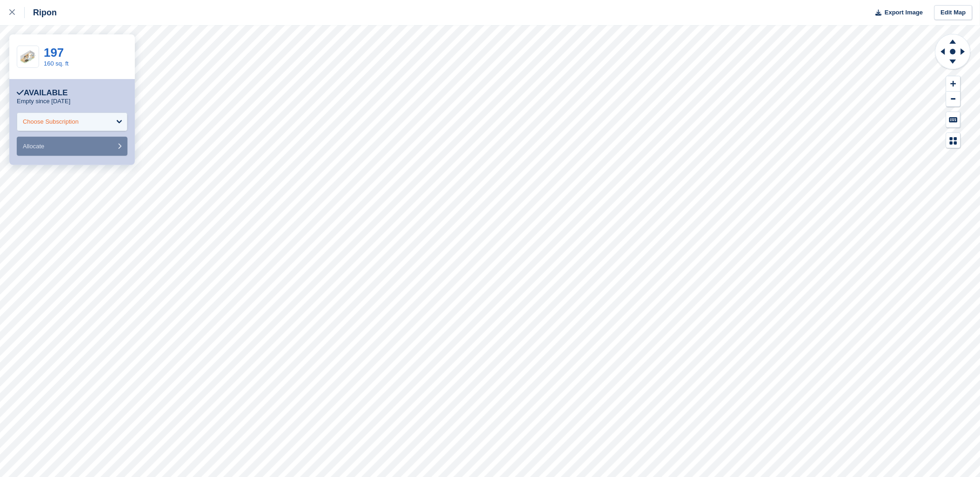  I want to click on button: Keyboard Shortcuts, so click(953, 120).